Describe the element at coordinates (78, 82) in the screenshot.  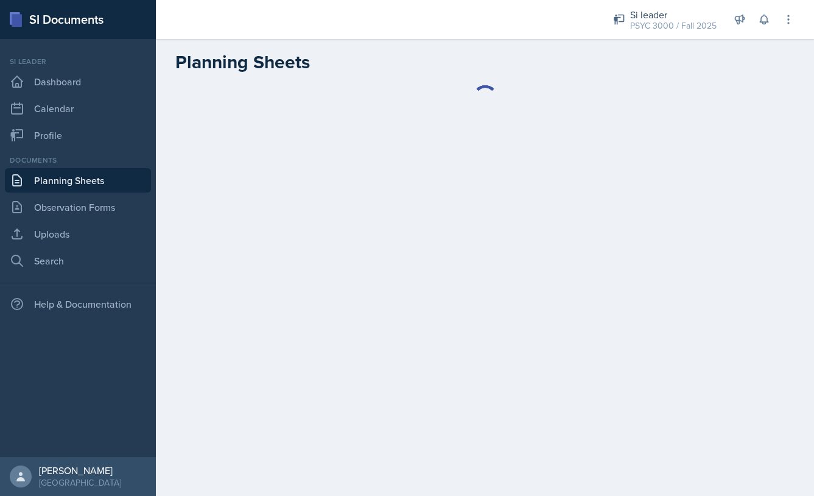
I see `a: Dashboard` at that location.